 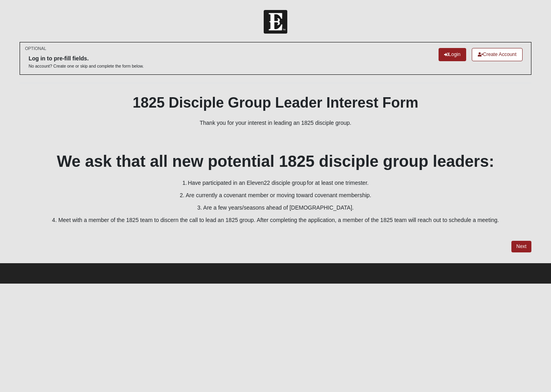 What do you see at coordinates (35, 48) in the screenshot?
I see `small: OPTIONAL` at bounding box center [35, 48].